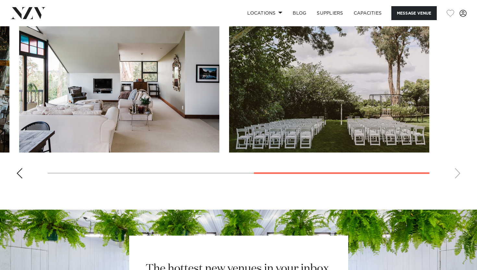 The height and width of the screenshot is (270, 477). What do you see at coordinates (265, 13) in the screenshot?
I see `a: Locations` at bounding box center [265, 13].